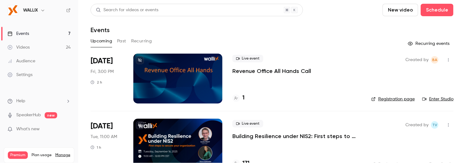 The image size is (466, 163). What do you see at coordinates (297, 137) in the screenshot?
I see `p: Building Resilience under NIS2: First steps to secure your organization` at bounding box center [297, 137].